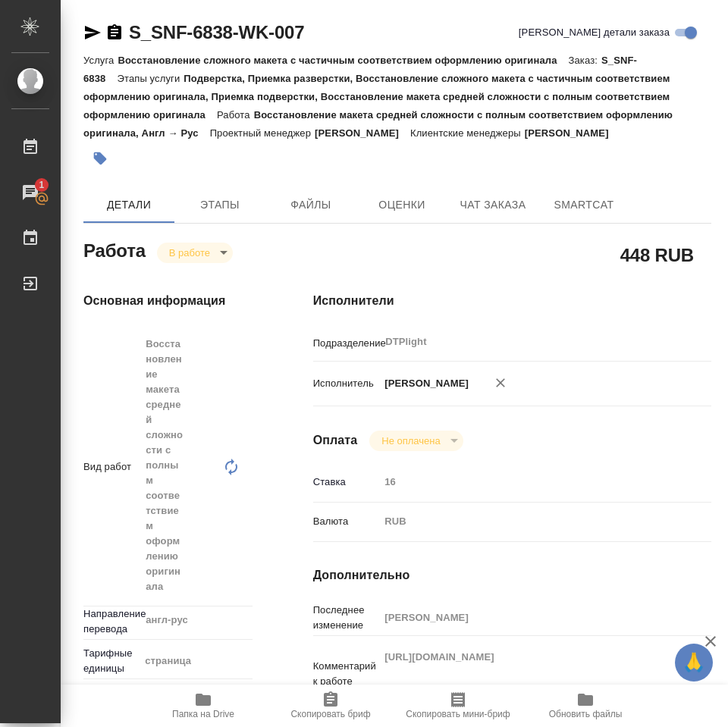  I want to click on p: Услуга, so click(100, 60).